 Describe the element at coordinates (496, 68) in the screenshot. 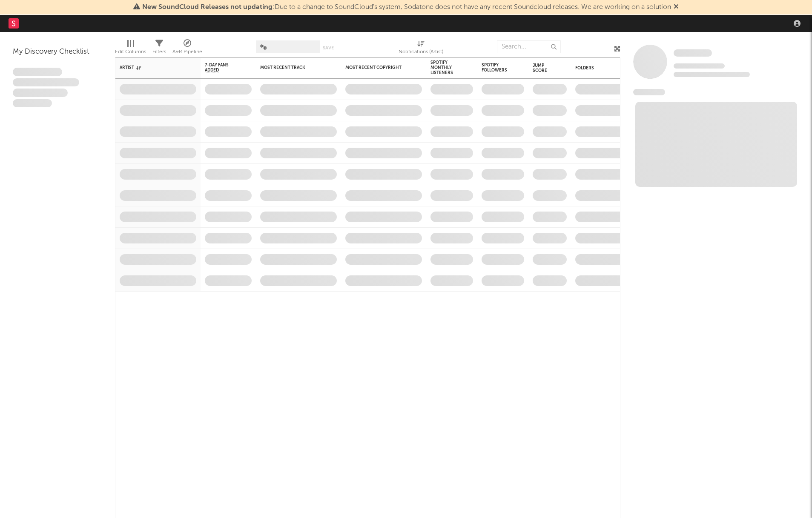

I see `div: Spotify Followers` at that location.